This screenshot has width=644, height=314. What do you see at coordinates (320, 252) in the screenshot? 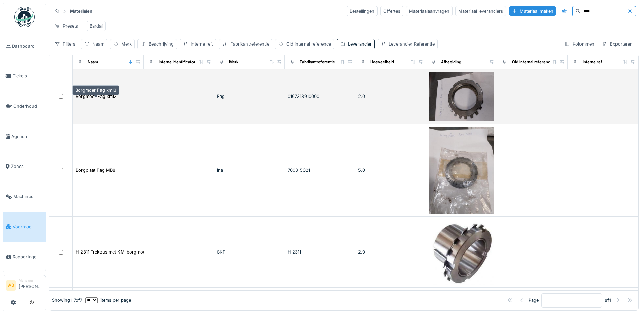
I see `div: H 2311` at bounding box center [320, 252].